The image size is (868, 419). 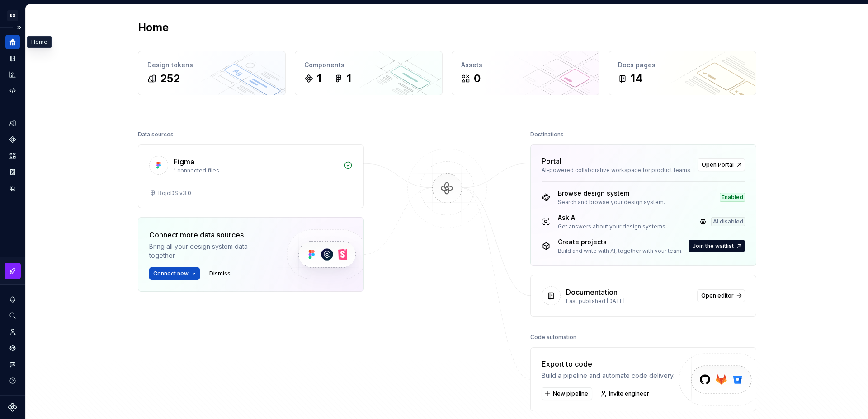 What do you see at coordinates (256, 171) in the screenshot?
I see `div: 1 connected files` at bounding box center [256, 171].